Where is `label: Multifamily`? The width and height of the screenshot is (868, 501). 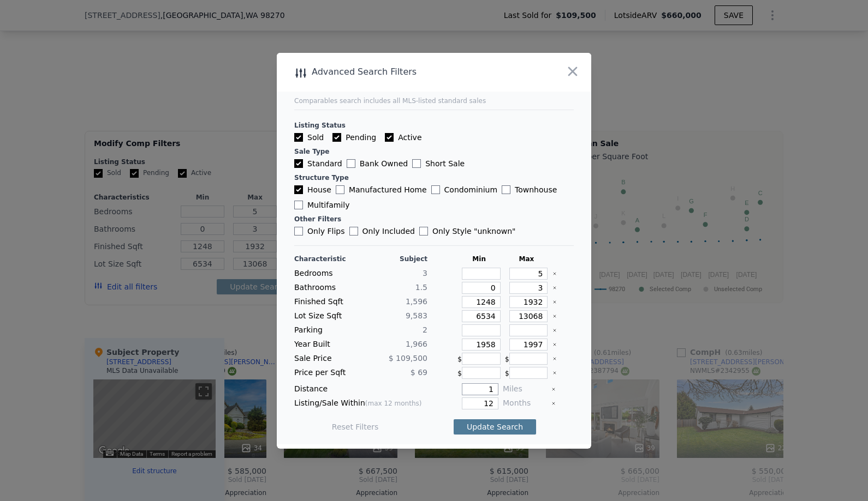
label: Multifamily is located at coordinates (322, 205).